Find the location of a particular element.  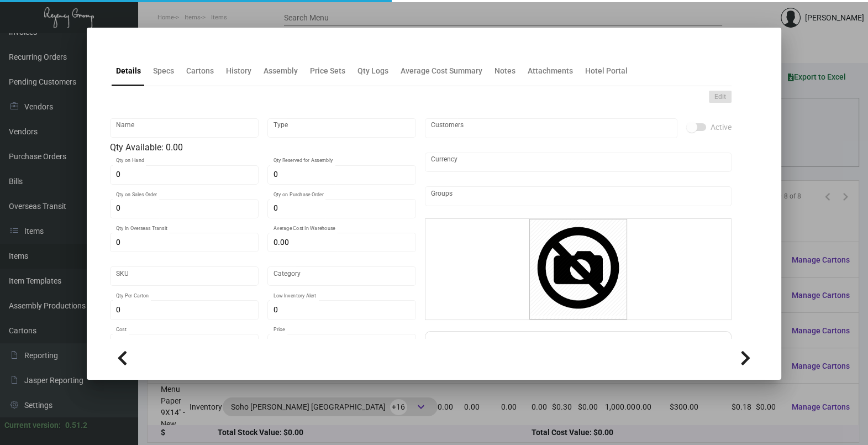

button: Edit is located at coordinates (720, 97).